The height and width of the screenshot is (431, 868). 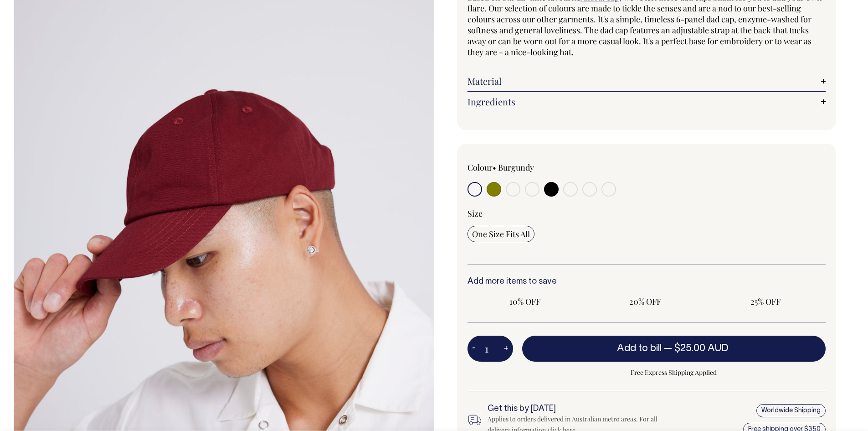 I want to click on span: 10% OFF, so click(x=525, y=302).